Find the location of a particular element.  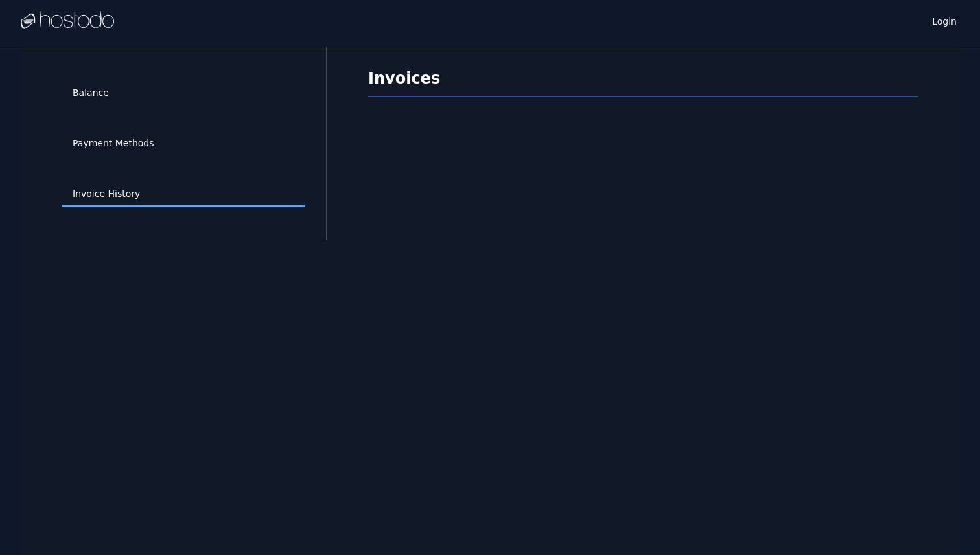

h1: Invoices is located at coordinates (642, 83).